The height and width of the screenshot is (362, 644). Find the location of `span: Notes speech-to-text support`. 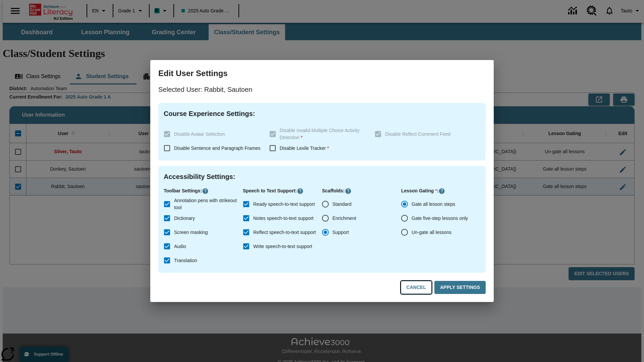

span: Notes speech-to-text support is located at coordinates (283, 218).